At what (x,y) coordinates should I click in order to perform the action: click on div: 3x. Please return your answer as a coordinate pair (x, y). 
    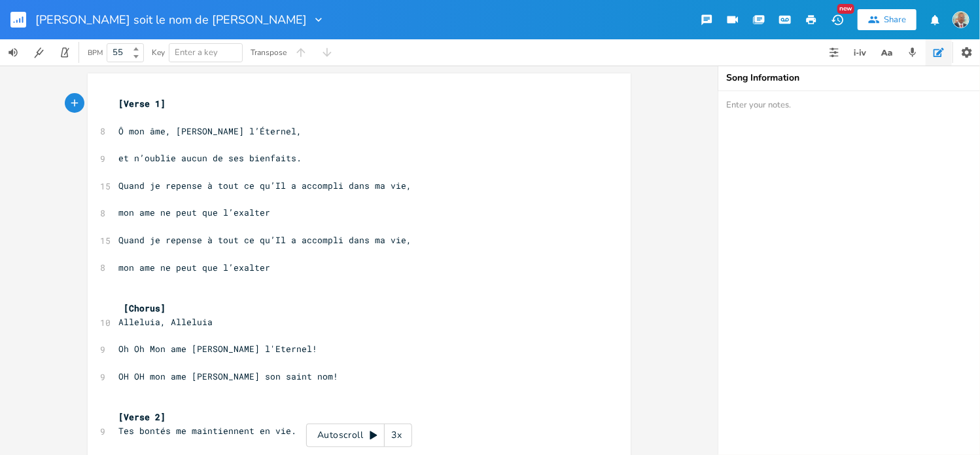
    Looking at the image, I should click on (397, 435).